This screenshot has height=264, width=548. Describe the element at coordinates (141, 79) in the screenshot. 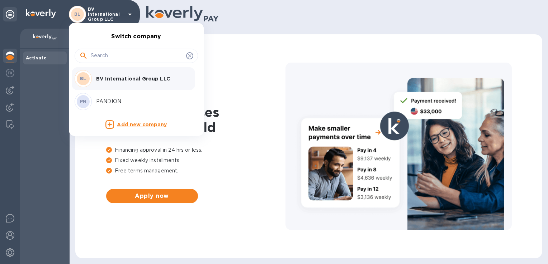

I see `p: BV International Group LLC` at that location.